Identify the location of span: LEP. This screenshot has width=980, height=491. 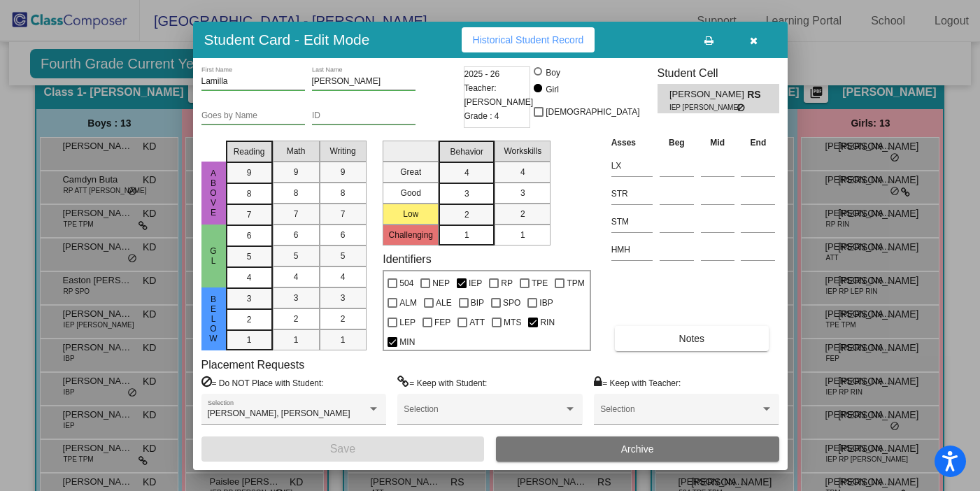
(407, 322).